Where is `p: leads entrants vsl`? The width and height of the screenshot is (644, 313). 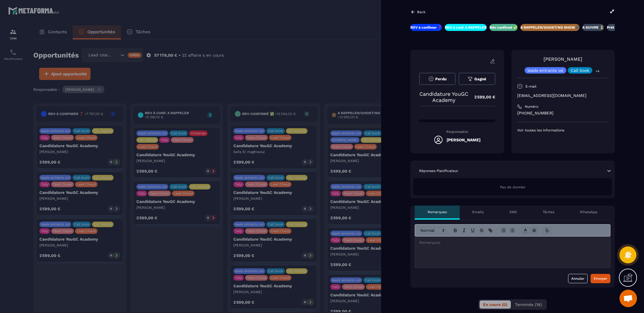 p: leads entrants vsl is located at coordinates (545, 71).